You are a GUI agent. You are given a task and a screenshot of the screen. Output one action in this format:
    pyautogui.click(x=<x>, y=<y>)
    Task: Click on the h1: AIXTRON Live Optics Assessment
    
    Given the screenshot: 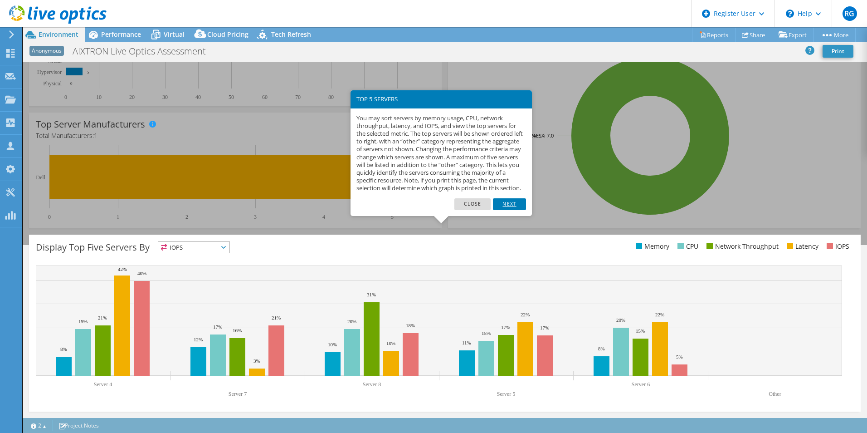 What is the action you would take?
    pyautogui.click(x=144, y=51)
    